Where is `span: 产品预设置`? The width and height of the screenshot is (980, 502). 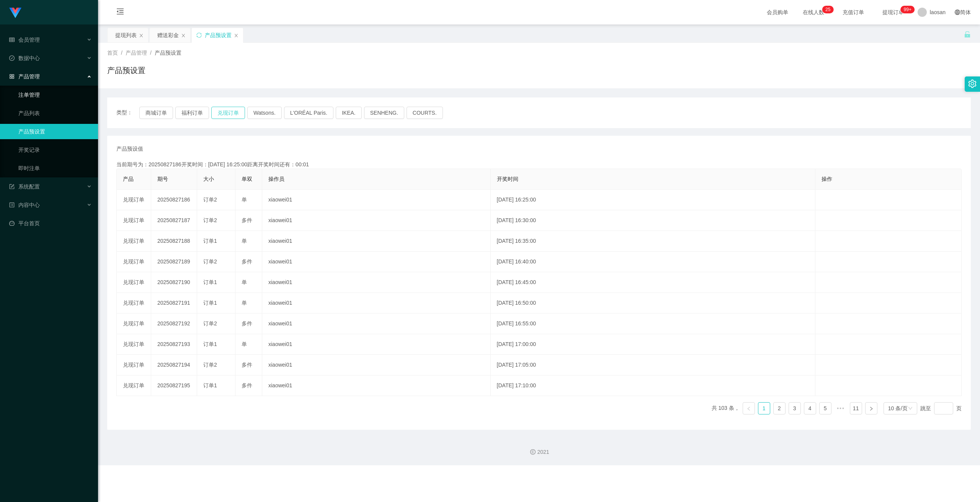
span: 产品预设置 is located at coordinates (168, 53).